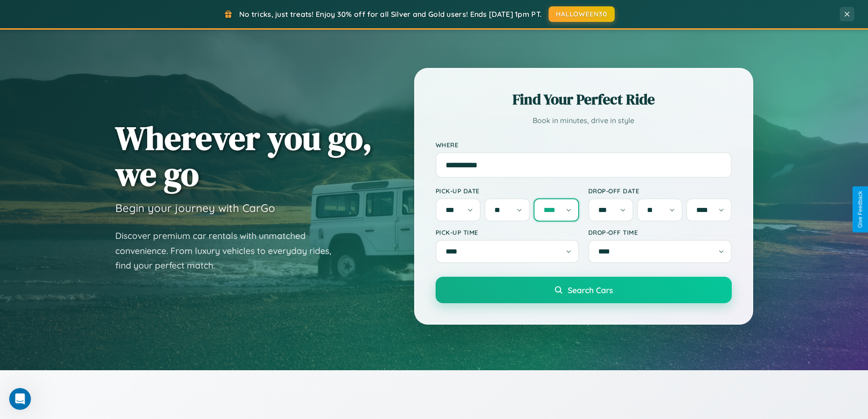 Image resolution: width=868 pixels, height=419 pixels. Describe the element at coordinates (583, 120) in the screenshot. I see `p: Book in minutes, drive in style` at that location.